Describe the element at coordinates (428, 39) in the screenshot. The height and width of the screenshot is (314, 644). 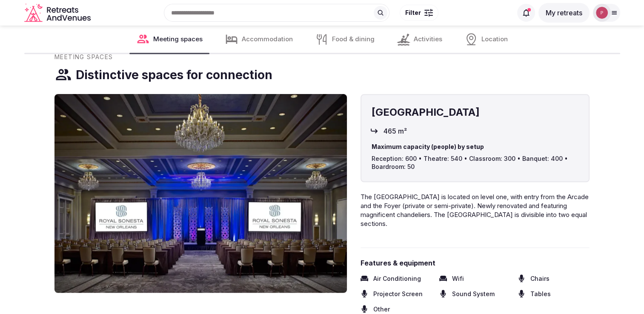
I see `span: Activities` at that location.